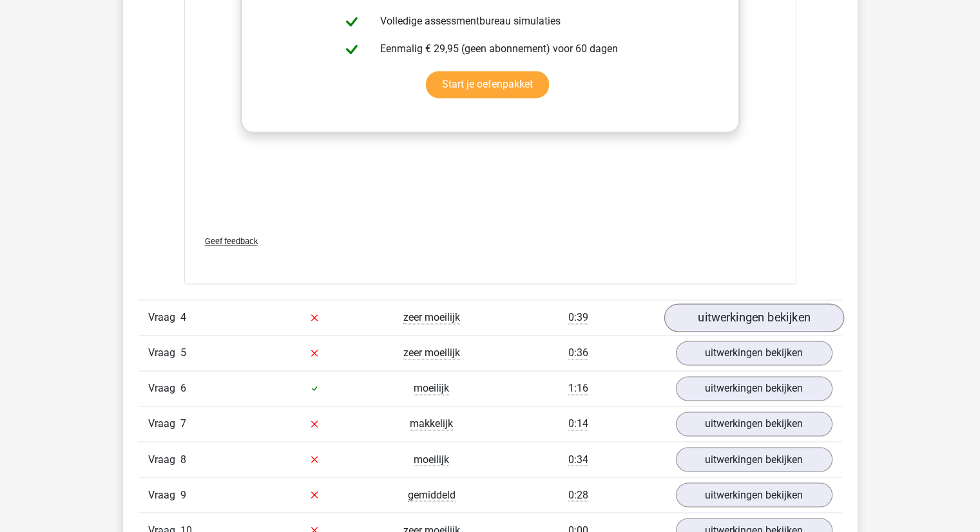 This screenshot has height=532, width=980. Describe the element at coordinates (183, 317) in the screenshot. I see `span: 4` at that location.